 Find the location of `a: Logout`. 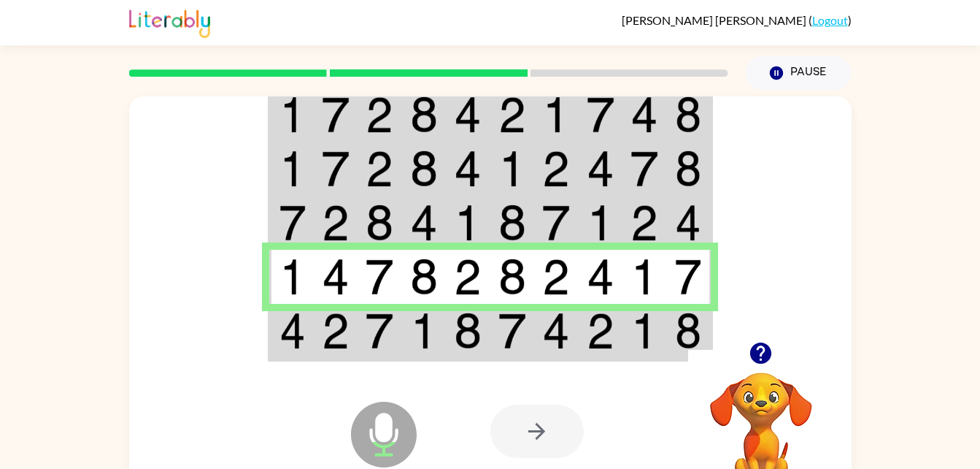

a: Logout is located at coordinates (830, 20).